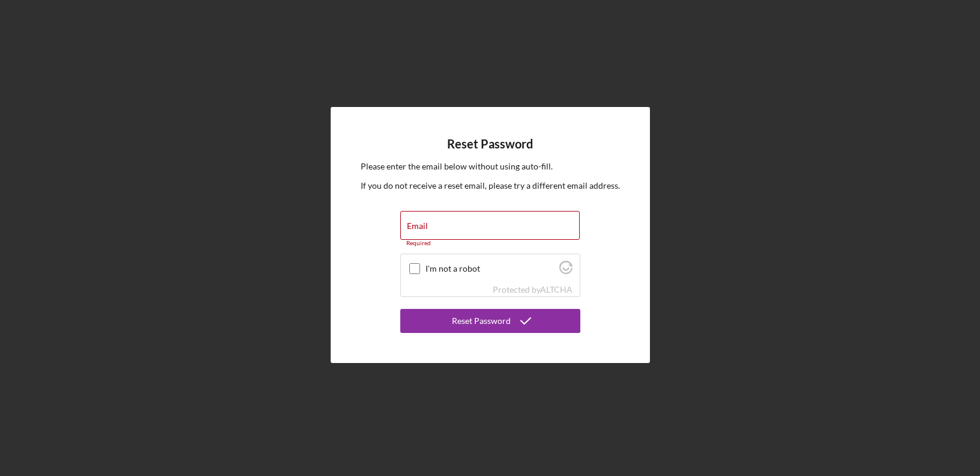 This screenshot has height=476, width=980. Describe the element at coordinates (490, 144) in the screenshot. I see `h4: Reset Password` at that location.